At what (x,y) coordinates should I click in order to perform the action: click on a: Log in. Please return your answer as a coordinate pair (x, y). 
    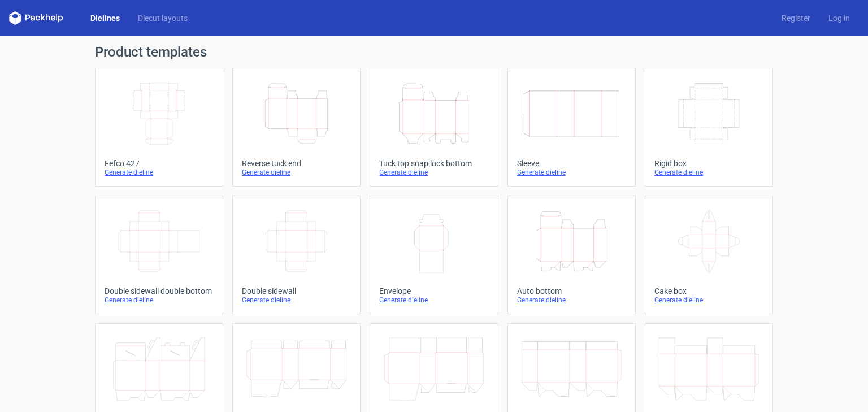
    Looking at the image, I should click on (840, 18).